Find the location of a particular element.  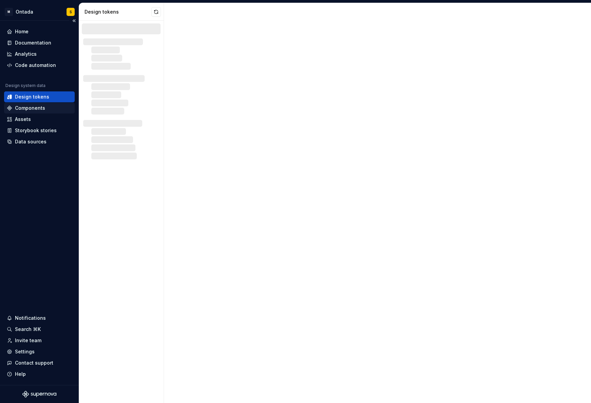

svg: Supernova Logo is located at coordinates (39, 394).